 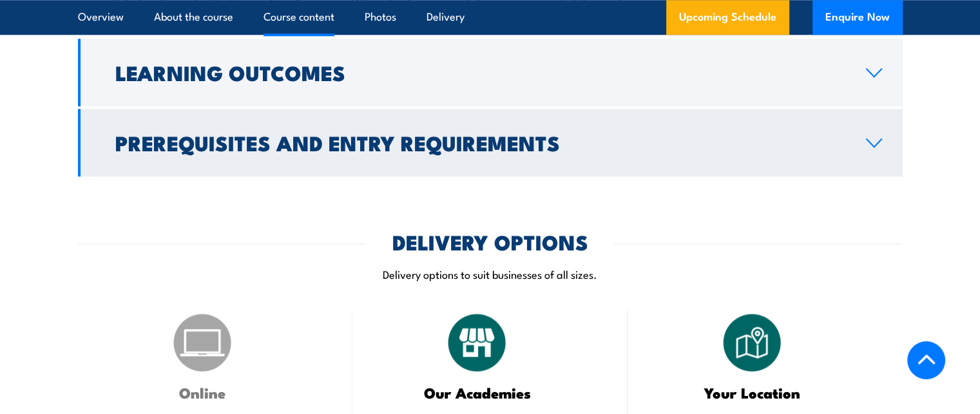 I want to click on h2: Learning Outcomes, so click(x=480, y=72).